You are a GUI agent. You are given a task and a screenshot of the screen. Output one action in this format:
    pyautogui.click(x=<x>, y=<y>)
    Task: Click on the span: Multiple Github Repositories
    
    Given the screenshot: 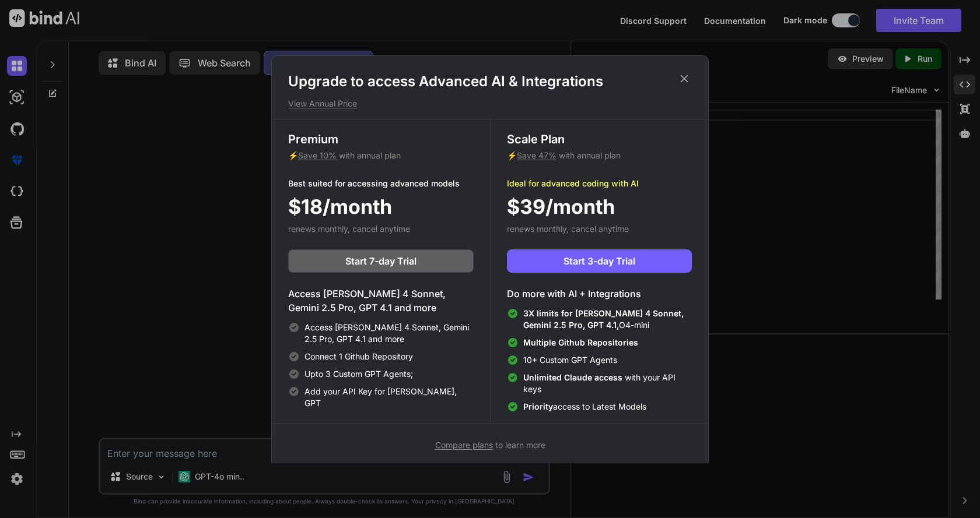 What is the action you would take?
    pyautogui.click(x=581, y=342)
    